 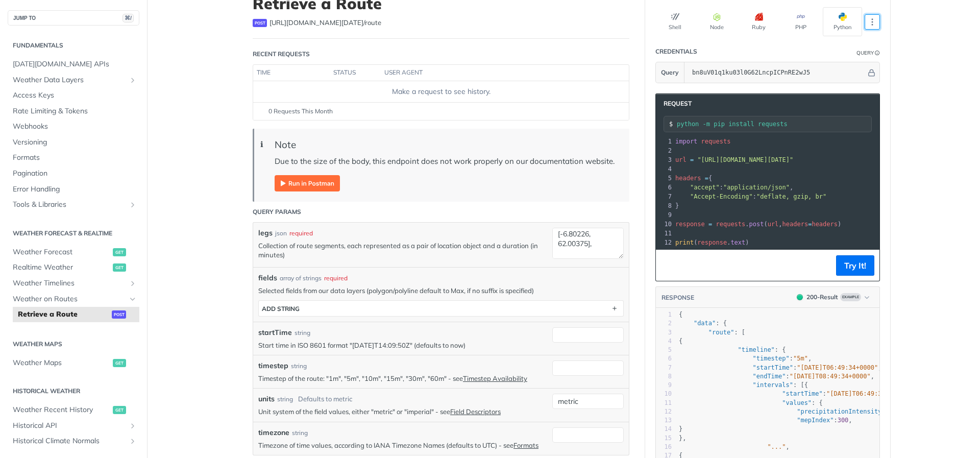 I want to click on th: status, so click(x=356, y=73).